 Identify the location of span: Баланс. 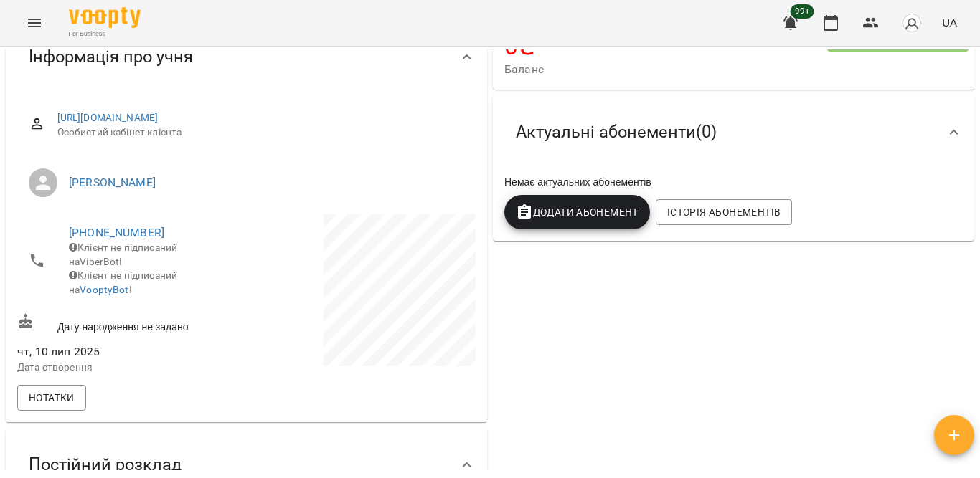
(666, 69).